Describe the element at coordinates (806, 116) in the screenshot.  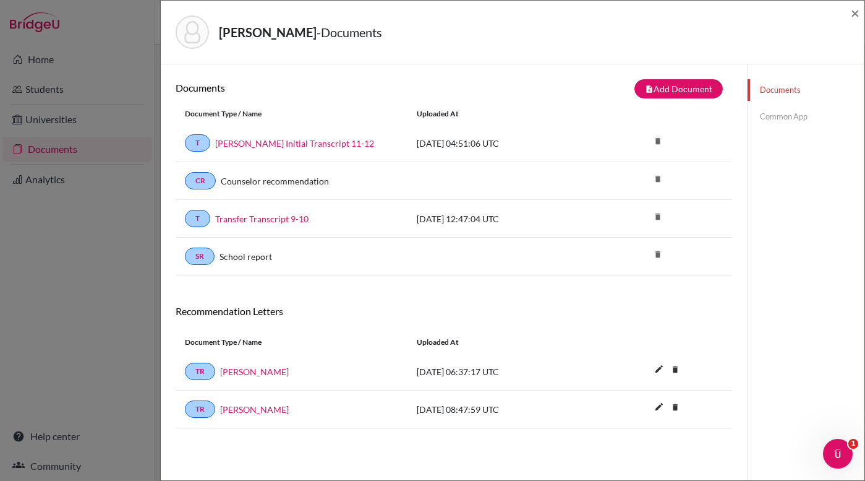
I see `a: Common App` at that location.